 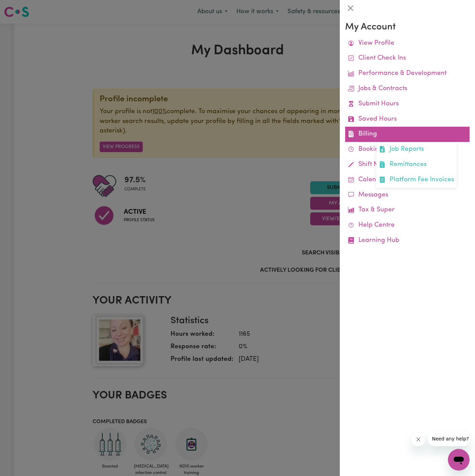 What do you see at coordinates (408, 58) in the screenshot?
I see `a: Client Check Ins` at bounding box center [408, 58].